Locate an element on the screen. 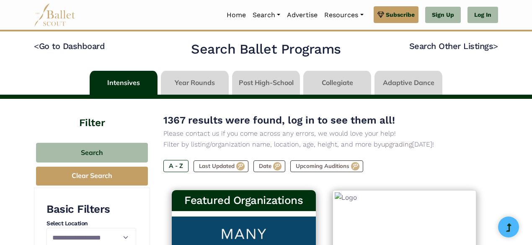  li: Intensives is located at coordinates (123, 82).